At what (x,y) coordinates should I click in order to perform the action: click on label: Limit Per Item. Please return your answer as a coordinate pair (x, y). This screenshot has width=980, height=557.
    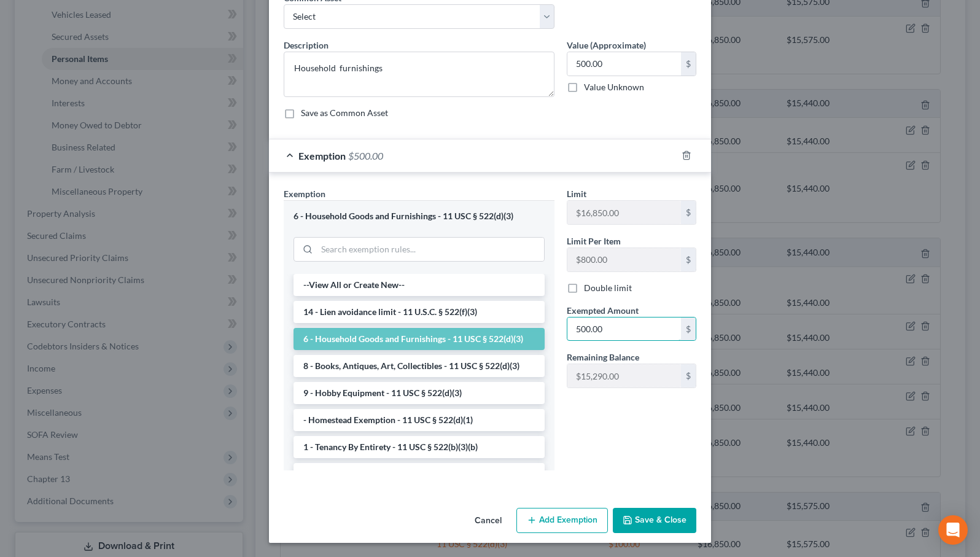
    Looking at the image, I should click on (593, 240).